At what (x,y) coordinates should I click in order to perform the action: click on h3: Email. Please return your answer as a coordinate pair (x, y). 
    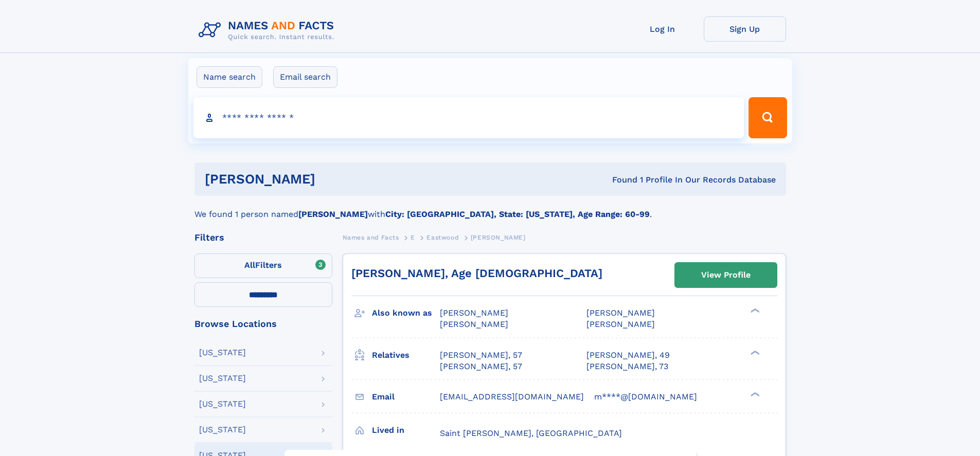
    Looking at the image, I should click on (406, 397).